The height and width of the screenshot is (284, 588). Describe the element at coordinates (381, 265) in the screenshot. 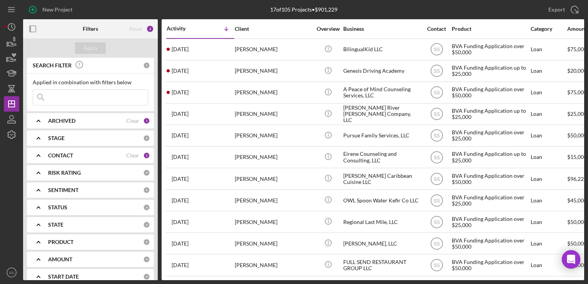

I see `div: FULL SEND RESTAURANT GROUP LLC` at that location.